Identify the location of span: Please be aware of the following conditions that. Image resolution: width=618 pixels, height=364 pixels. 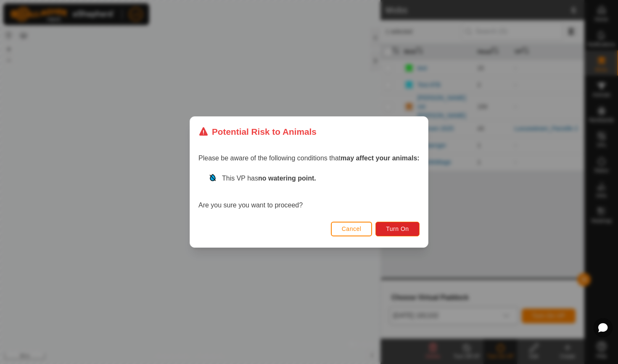
(309, 158).